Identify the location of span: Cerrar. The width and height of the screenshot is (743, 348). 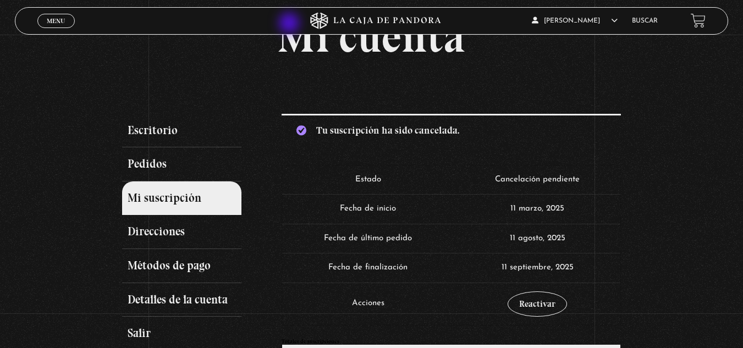
(56, 30).